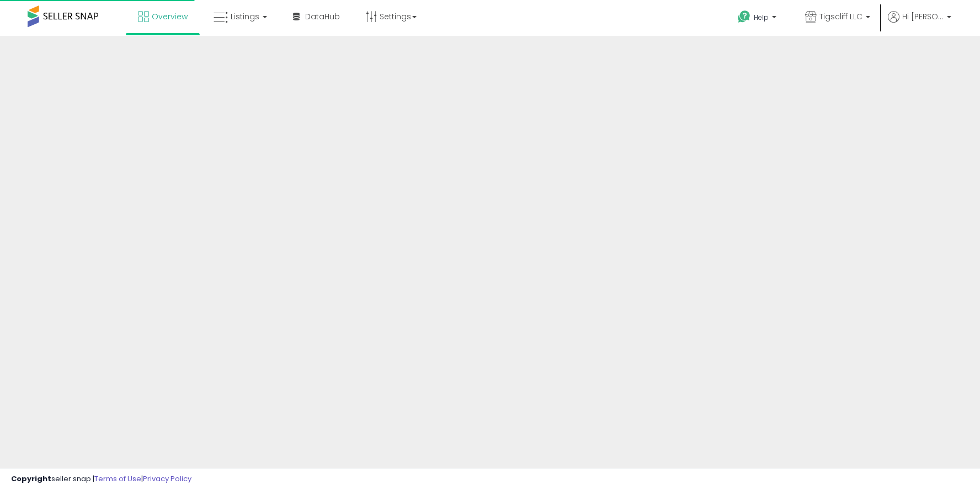 The image size is (980, 490). I want to click on strong: Copyright, so click(31, 478).